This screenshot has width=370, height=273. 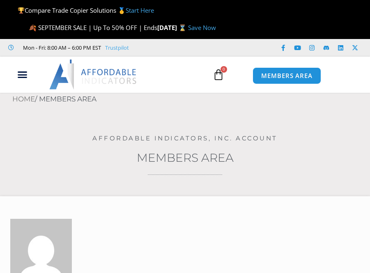 What do you see at coordinates (185, 158) in the screenshot?
I see `a: Members Area` at bounding box center [185, 158].